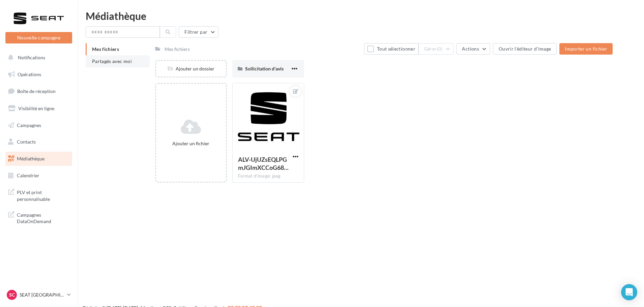 This screenshot has height=307, width=644. Describe the element at coordinates (39, 91) in the screenshot. I see `a: Boîte de réception` at that location.